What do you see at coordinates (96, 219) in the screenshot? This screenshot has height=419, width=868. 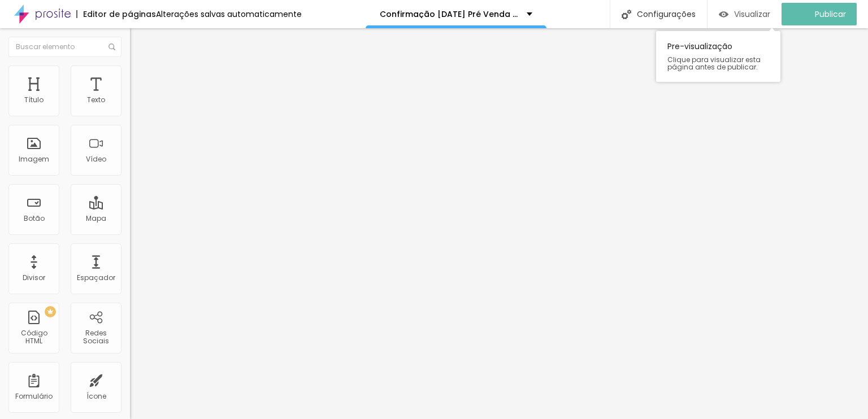 I see `div: Mapa` at bounding box center [96, 219].